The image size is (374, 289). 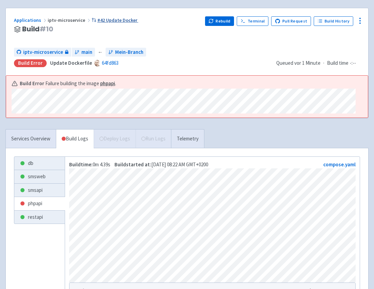 I want to click on span: Build, so click(x=38, y=29).